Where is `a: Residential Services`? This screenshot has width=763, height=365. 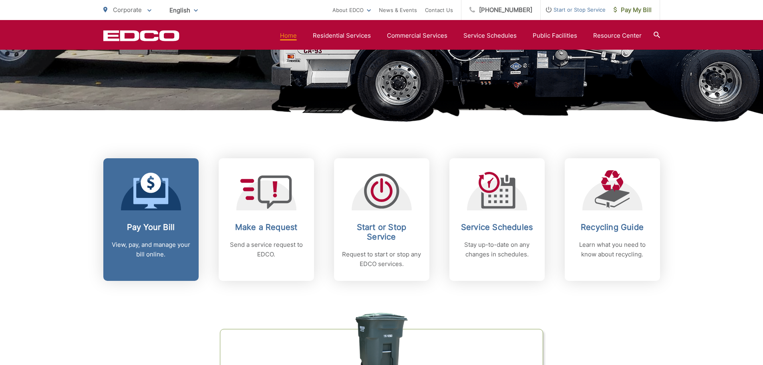 a: Residential Services is located at coordinates (342, 36).